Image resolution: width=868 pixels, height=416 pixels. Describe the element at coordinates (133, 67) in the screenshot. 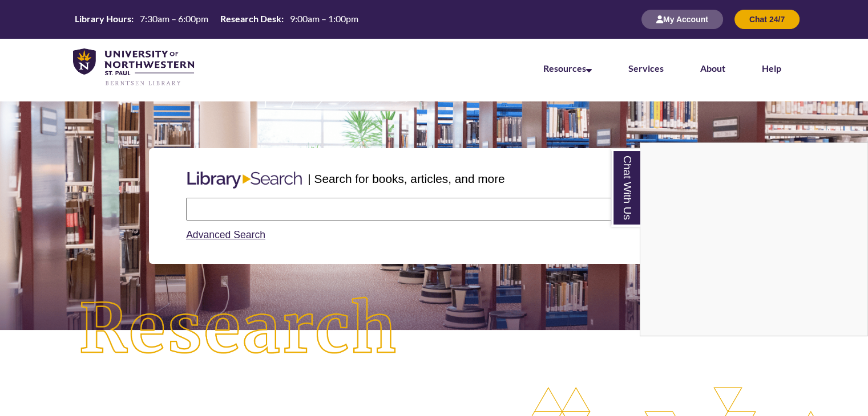

I see `img: UNWSP Library Logo` at that location.